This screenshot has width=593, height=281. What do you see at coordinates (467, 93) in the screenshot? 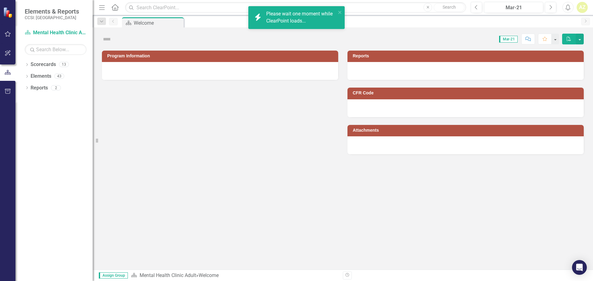
I see `h3: CFR Code` at bounding box center [467, 93].